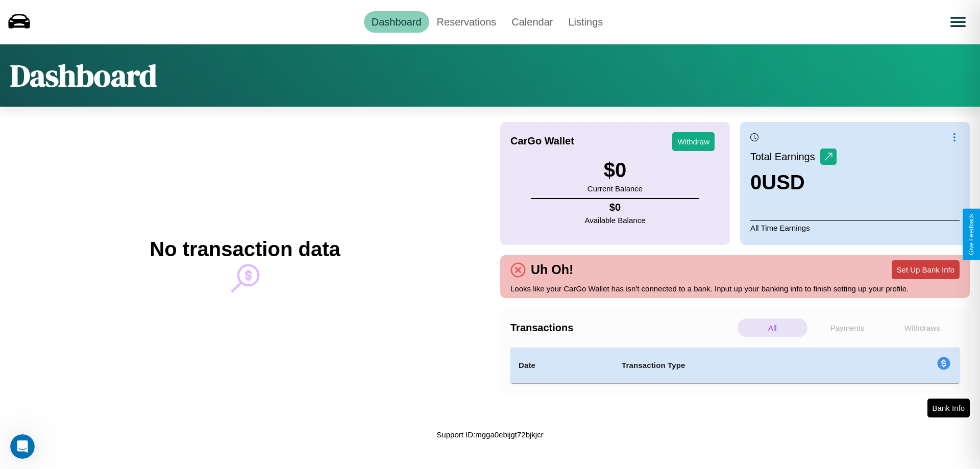 This screenshot has height=469, width=980. I want to click on p: Support ID: mgga0ebijgt72bjkjcr, so click(489, 435).